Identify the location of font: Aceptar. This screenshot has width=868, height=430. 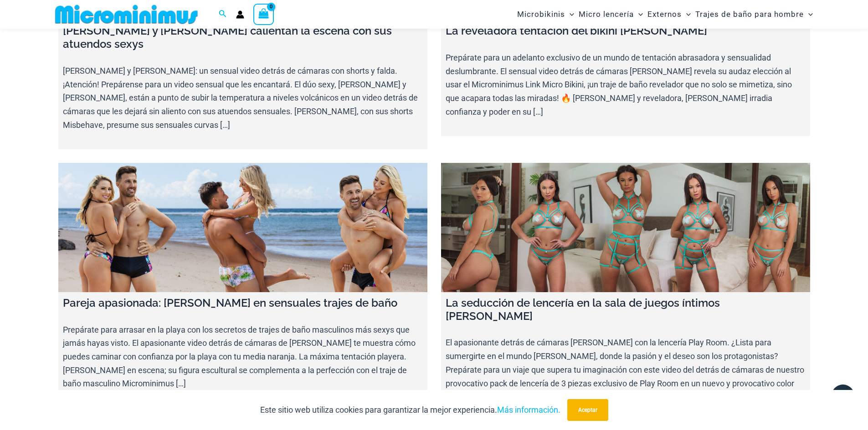
(587, 410).